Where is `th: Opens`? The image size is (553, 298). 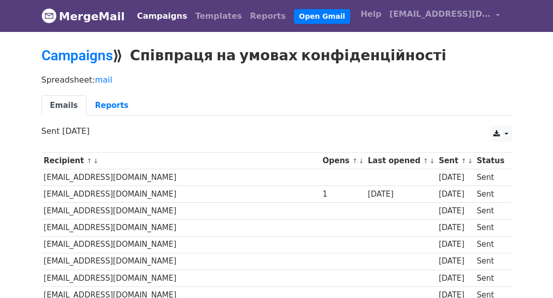
th: Opens is located at coordinates (343, 160).